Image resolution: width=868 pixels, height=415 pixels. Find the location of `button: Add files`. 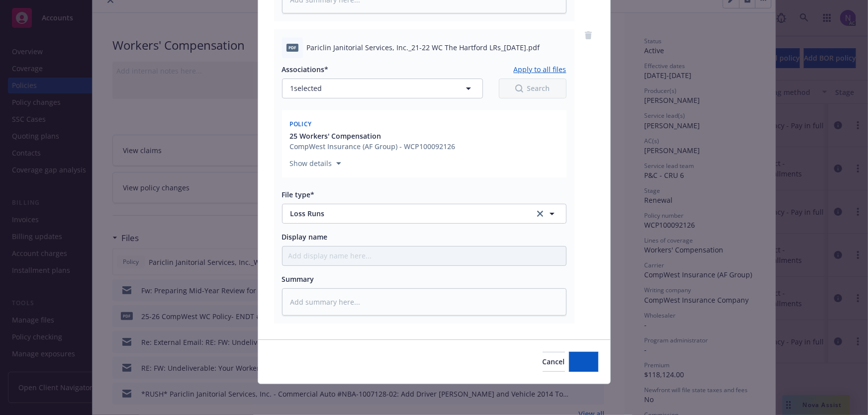

button: Add files is located at coordinates (583, 362).